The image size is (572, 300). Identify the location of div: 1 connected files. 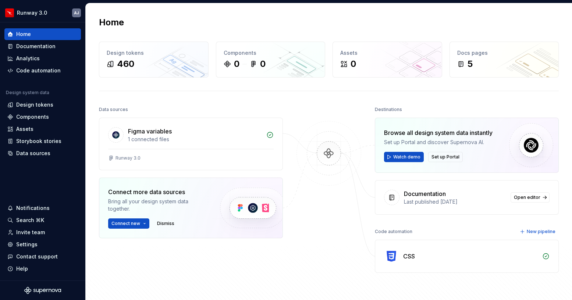
(195, 139).